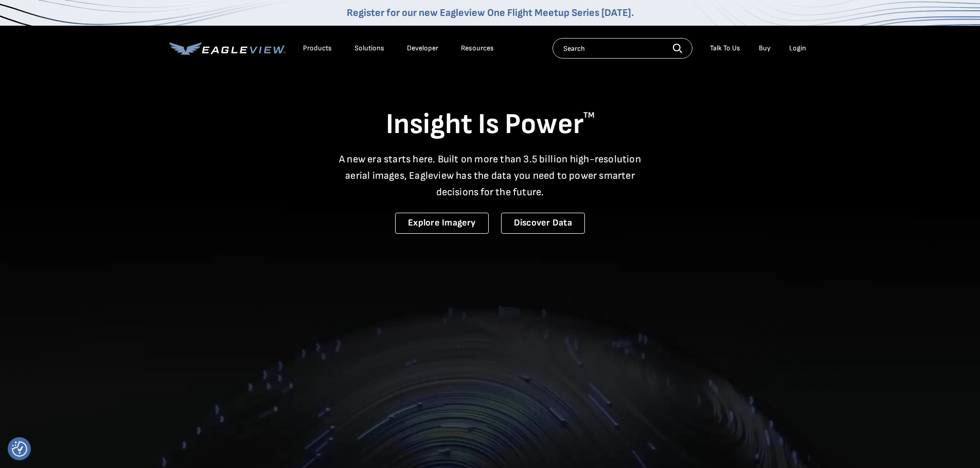  What do you see at coordinates (622, 48) in the screenshot?
I see `input: Search` at bounding box center [622, 48].